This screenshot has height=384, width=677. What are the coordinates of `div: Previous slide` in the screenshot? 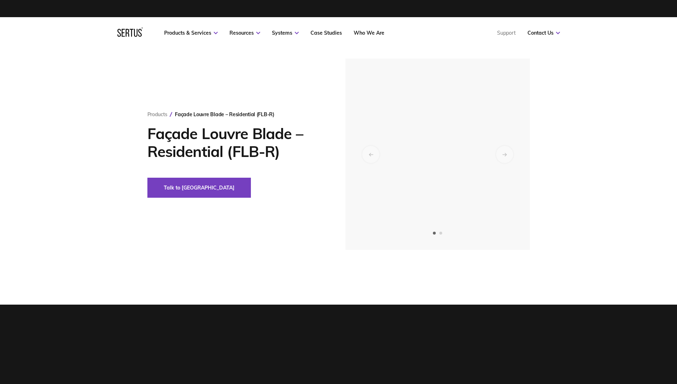 It's located at (371, 154).